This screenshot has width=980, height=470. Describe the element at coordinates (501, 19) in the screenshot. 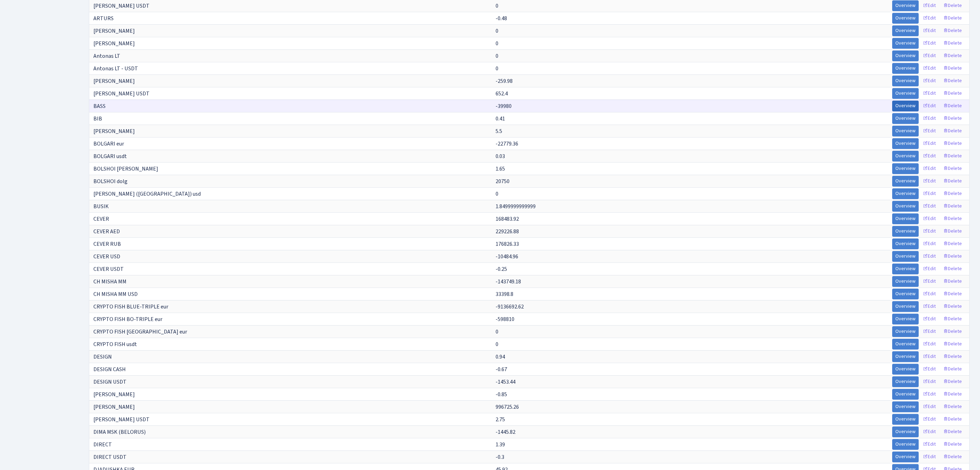

I see `span: -0.48` at that location.